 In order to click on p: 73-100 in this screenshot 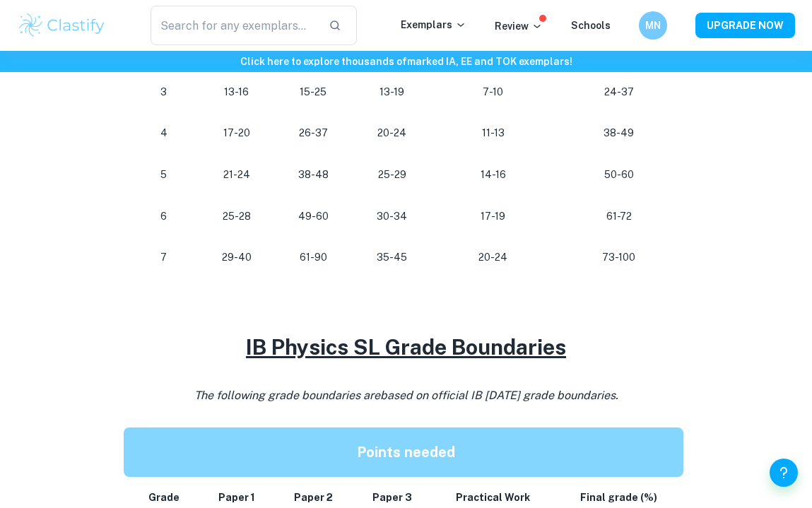, I will do `click(619, 257)`.